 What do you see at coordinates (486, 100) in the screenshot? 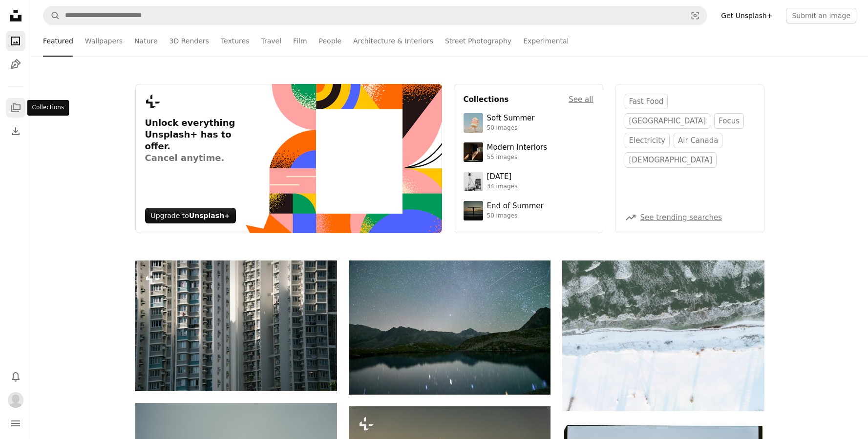
I see `h4: Collections` at bounding box center [486, 100].